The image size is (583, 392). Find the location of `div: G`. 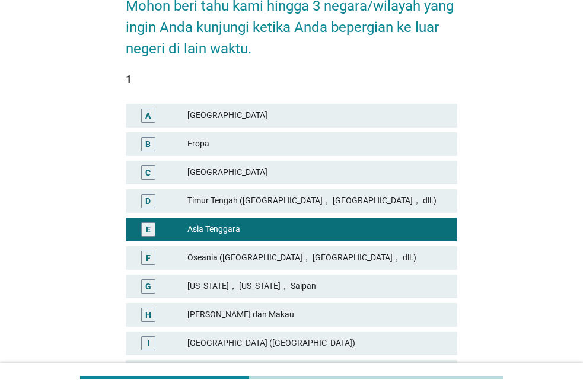

div: G is located at coordinates (149, 286).